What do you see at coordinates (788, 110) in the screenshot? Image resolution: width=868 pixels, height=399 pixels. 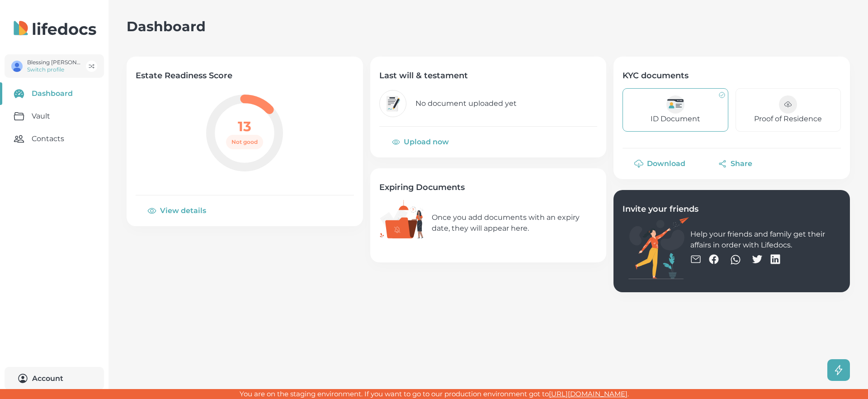 I see `button: Proof of Residence` at bounding box center [788, 110].